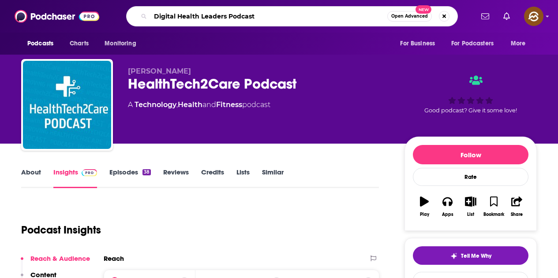  Describe the element at coordinates (493, 207) in the screenshot. I see `button: Bookmark` at that location.